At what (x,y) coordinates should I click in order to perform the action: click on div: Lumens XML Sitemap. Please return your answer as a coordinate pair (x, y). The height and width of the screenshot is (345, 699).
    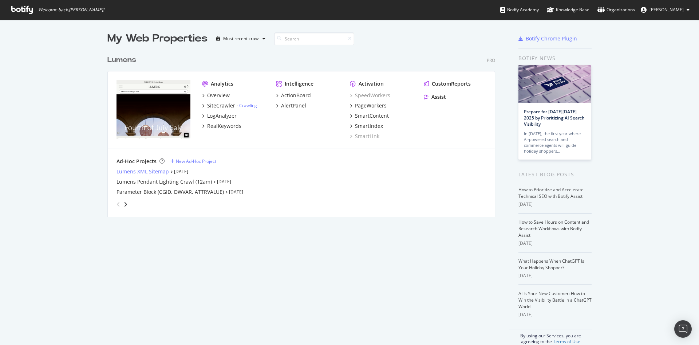
    Looking at the image, I should click on (143, 172).